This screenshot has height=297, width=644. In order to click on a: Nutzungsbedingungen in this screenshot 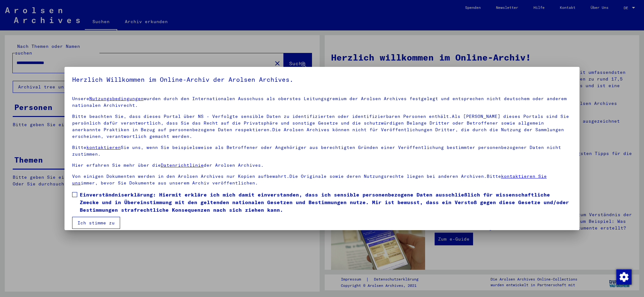, I will do `click(116, 99)`.